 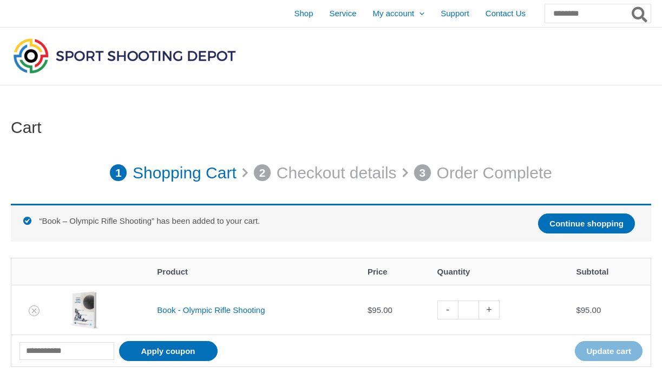 I want to click on img: Sport Shooting Depot, so click(x=124, y=56).